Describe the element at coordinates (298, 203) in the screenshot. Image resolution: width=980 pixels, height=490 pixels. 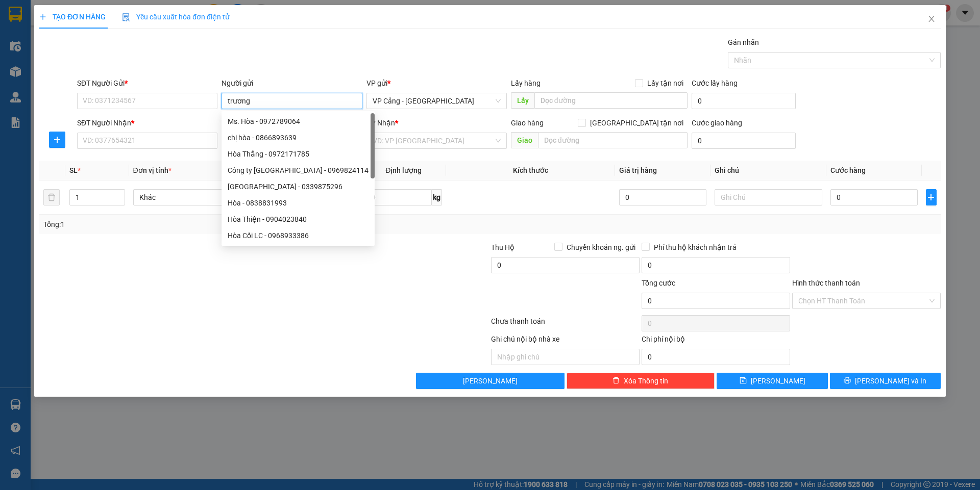
I see `div: Hòa - 0838831993` at that location.